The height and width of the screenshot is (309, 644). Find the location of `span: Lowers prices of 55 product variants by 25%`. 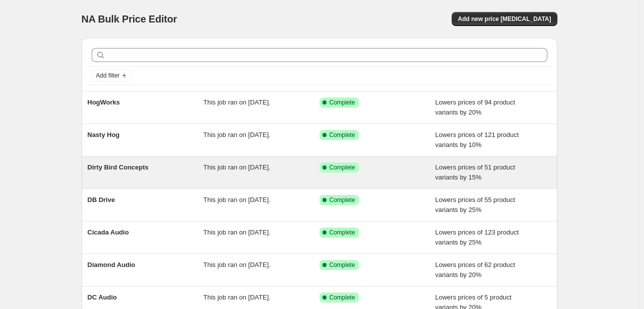

span: Lowers prices of 55 product variants by 25% is located at coordinates (475, 204).